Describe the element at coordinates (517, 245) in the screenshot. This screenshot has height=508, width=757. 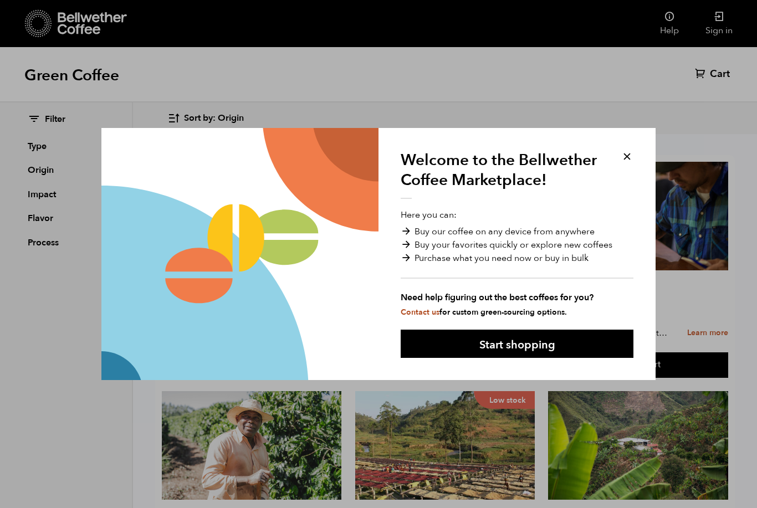
I see `li: Buy your favorites quickly or explore new coffees` at that location.